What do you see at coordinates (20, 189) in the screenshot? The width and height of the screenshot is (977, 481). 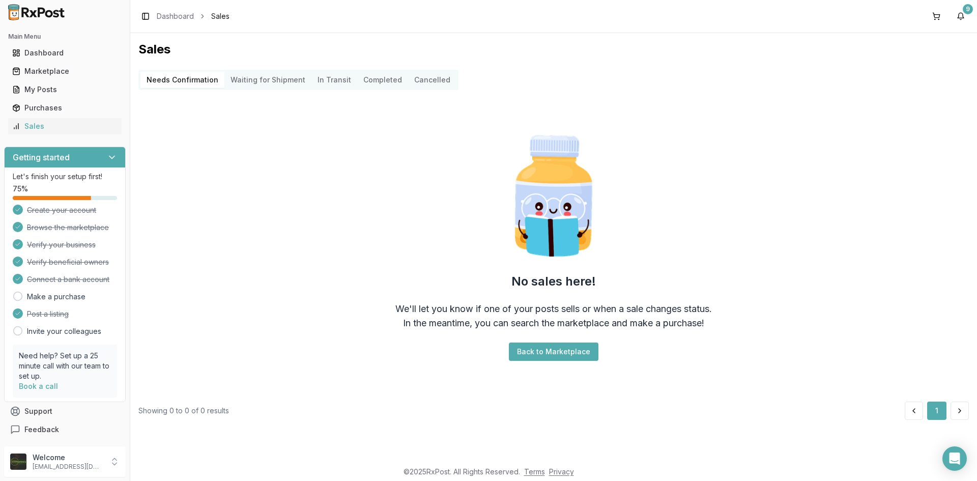 I see `span: 75 %` at bounding box center [20, 189].